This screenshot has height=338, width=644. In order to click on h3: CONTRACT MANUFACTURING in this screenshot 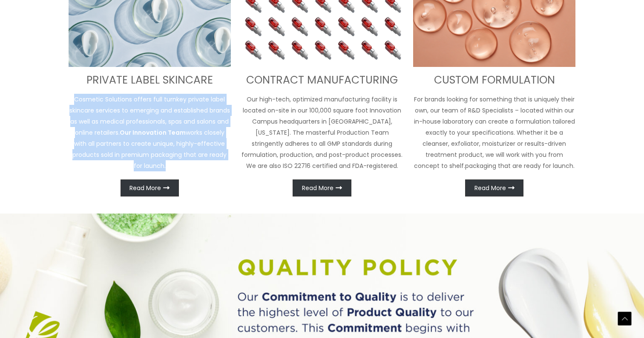, I will do `click(322, 80)`.